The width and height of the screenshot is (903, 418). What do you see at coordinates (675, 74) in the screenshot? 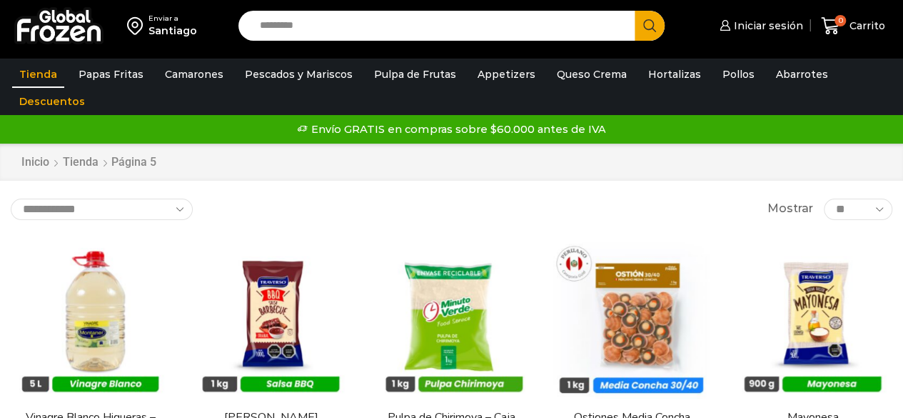
I see `a: Hortalizas` at bounding box center [675, 74].